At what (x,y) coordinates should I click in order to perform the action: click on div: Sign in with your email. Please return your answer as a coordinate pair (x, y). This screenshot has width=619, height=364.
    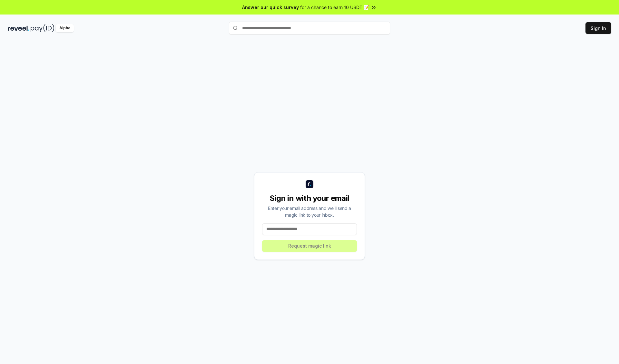
    Looking at the image, I should click on (310, 198).